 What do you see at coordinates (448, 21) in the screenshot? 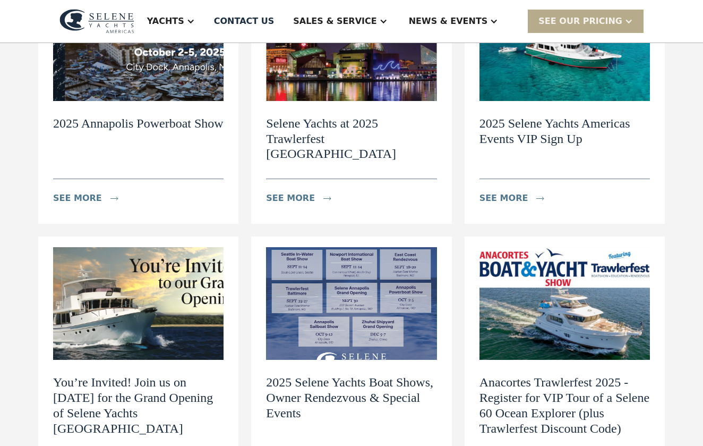
I see `div: News & EVENTS` at bounding box center [448, 21].